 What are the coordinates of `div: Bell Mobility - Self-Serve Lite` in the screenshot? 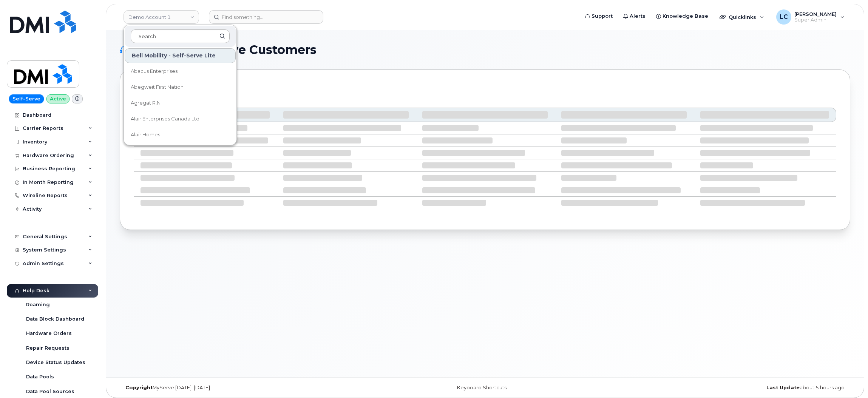 It's located at (180, 56).